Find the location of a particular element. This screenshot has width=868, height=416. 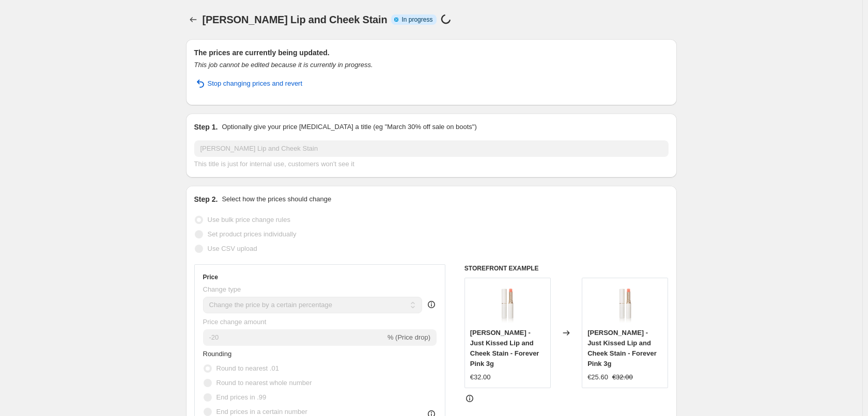

span: In progress is located at coordinates (417, 20).